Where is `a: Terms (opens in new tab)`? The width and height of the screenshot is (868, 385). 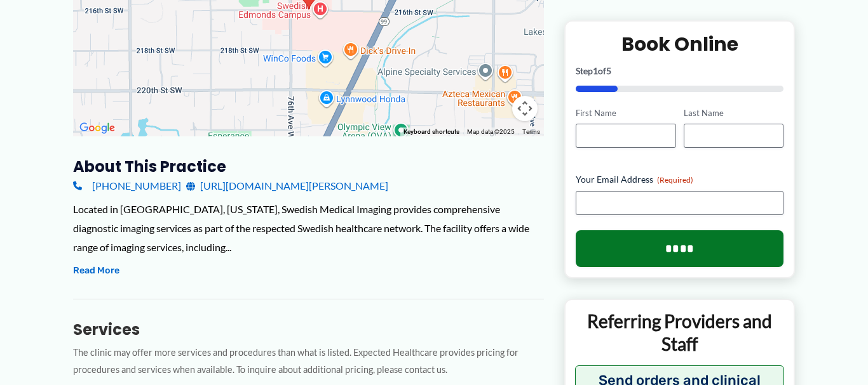 a: Terms (opens in new tab) is located at coordinates (531, 132).